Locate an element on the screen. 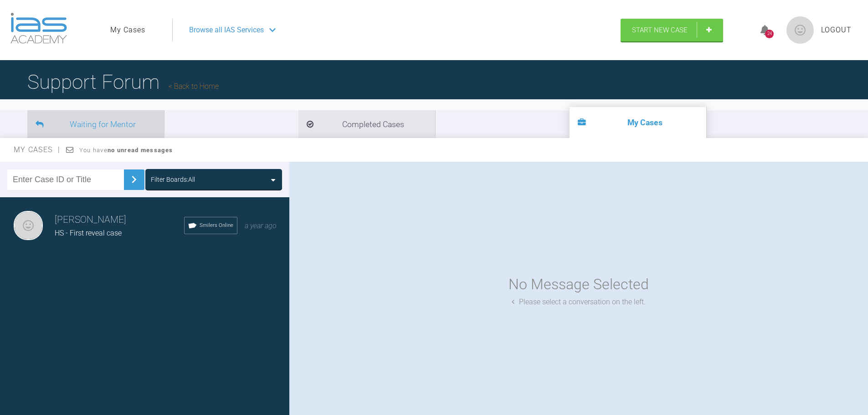 The image size is (868, 415). img: chevronRight.28bd32b0.svg is located at coordinates (134, 179).